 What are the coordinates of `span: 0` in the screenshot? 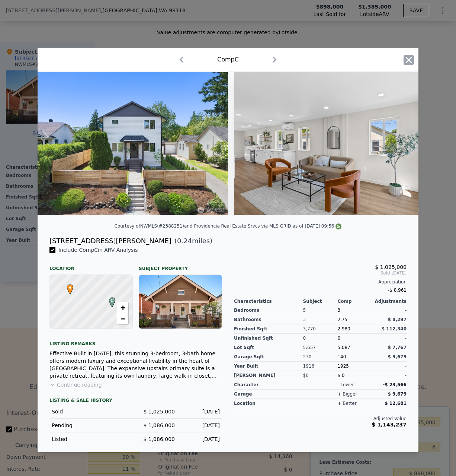 It's located at (339, 338).